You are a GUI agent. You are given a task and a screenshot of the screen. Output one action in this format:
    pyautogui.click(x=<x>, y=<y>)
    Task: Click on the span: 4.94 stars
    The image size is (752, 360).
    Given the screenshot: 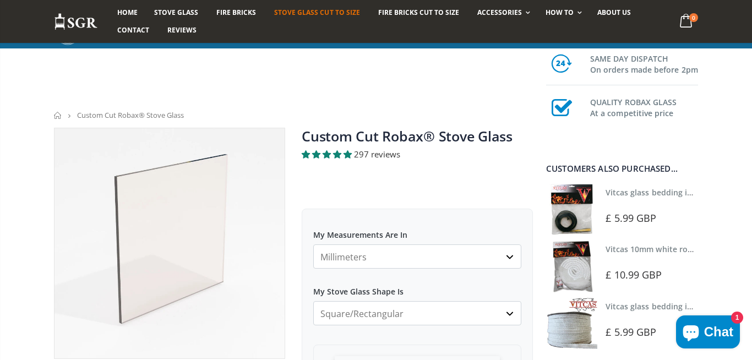 What is the action you would take?
    pyautogui.click(x=328, y=154)
    